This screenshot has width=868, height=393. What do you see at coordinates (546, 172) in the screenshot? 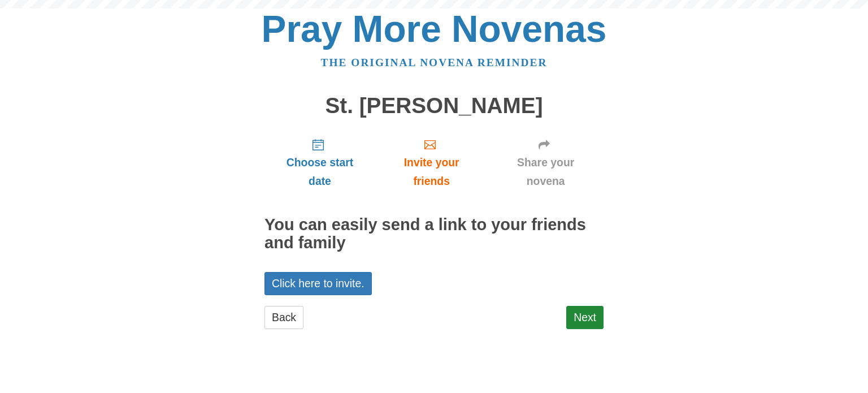
I see `span: Share your novena` at bounding box center [546, 172].